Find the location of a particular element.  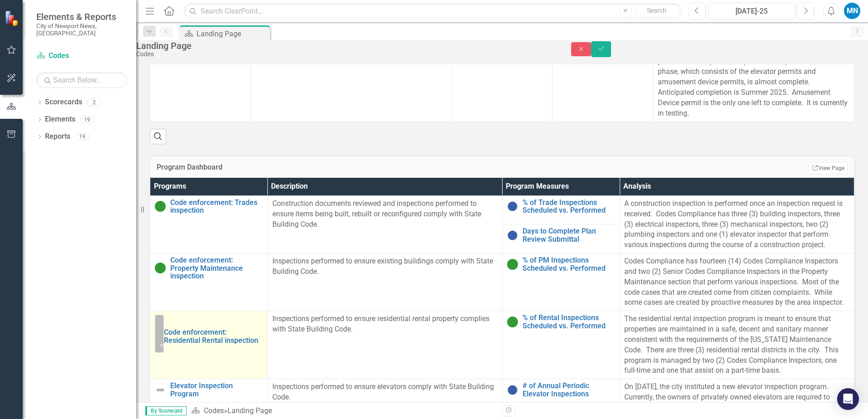

a: Days to Complete Plan Review Submittal is located at coordinates (569, 235).